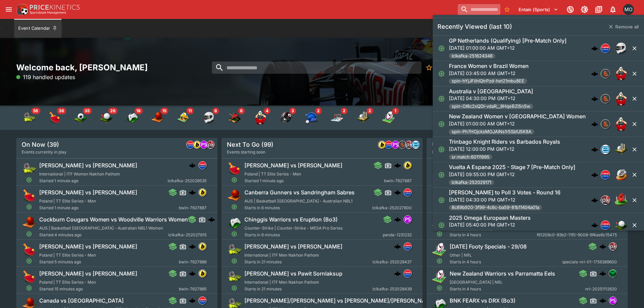 Image resolution: width=644 pixels, height=308 pixels. What do you see at coordinates (491, 132) in the screenshot?
I see `span: spin-Ph7HOjcksMOJAlNs1r5SbfJ5K8A` at bounding box center [491, 132].